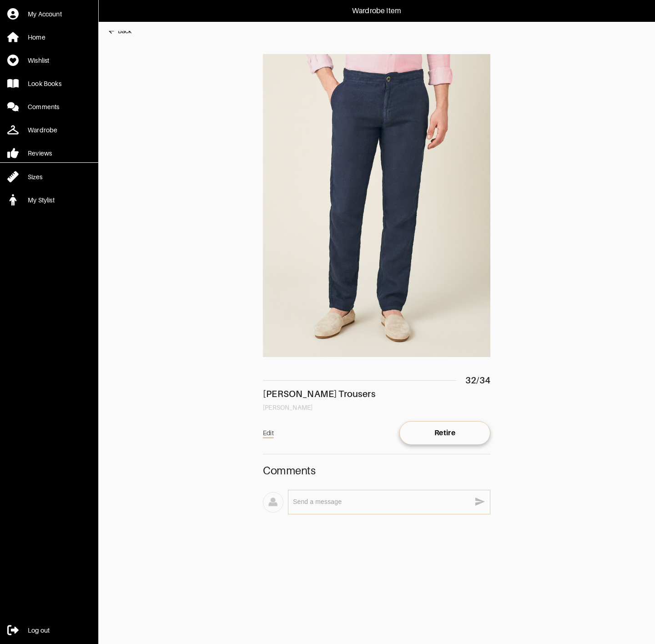  What do you see at coordinates (35, 177) in the screenshot?
I see `div: Sizes` at bounding box center [35, 177].